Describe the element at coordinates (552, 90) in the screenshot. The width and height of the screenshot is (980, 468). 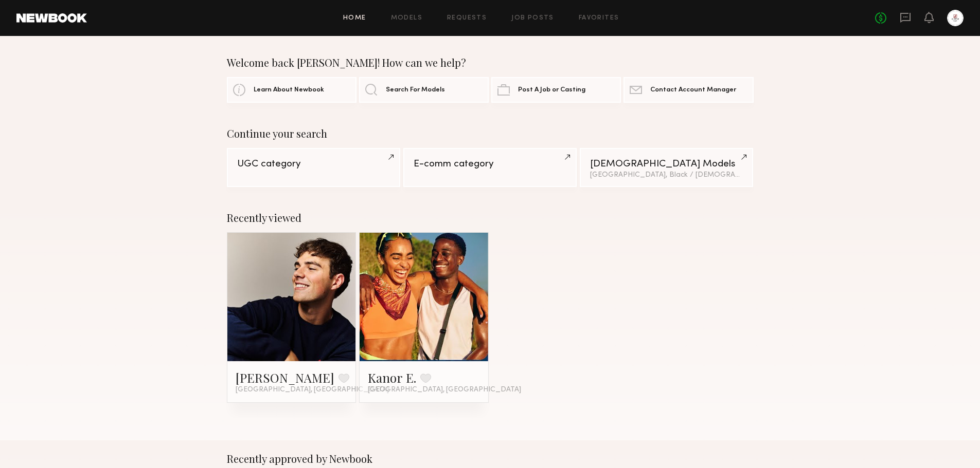
I see `span: Post A Job or Casting` at that location.